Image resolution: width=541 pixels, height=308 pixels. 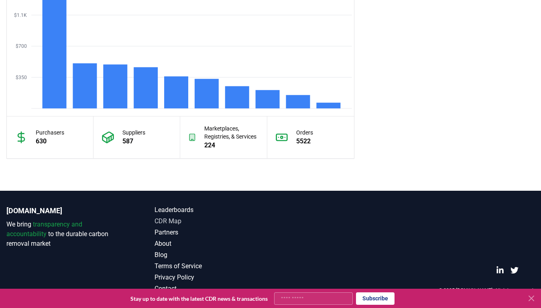 I want to click on p: 630, so click(x=50, y=141).